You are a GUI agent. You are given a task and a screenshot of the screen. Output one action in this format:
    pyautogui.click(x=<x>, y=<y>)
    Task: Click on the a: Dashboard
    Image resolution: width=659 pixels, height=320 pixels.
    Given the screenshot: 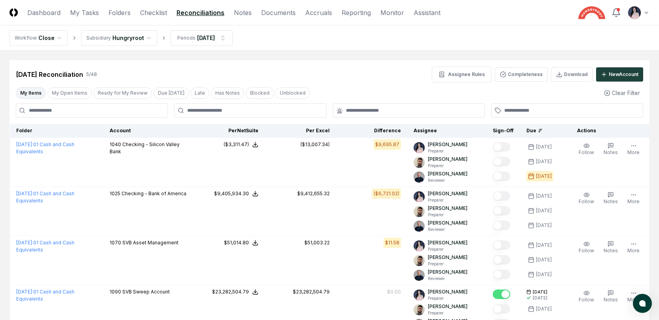 What is the action you would take?
    pyautogui.click(x=44, y=13)
    